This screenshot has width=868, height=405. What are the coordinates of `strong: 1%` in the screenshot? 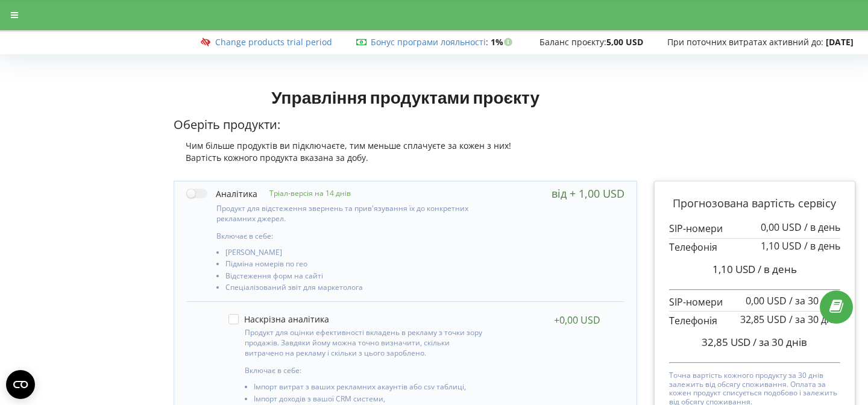 It's located at (503, 42).